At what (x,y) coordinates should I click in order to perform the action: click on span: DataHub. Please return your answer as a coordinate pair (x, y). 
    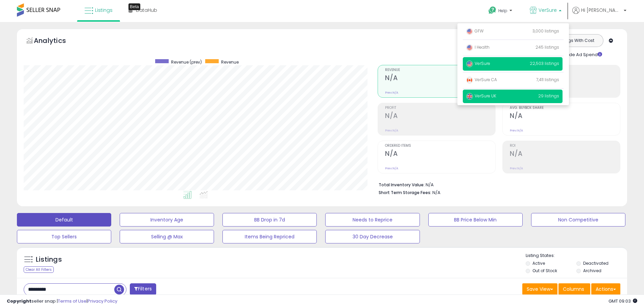
    Looking at the image, I should click on (146, 10).